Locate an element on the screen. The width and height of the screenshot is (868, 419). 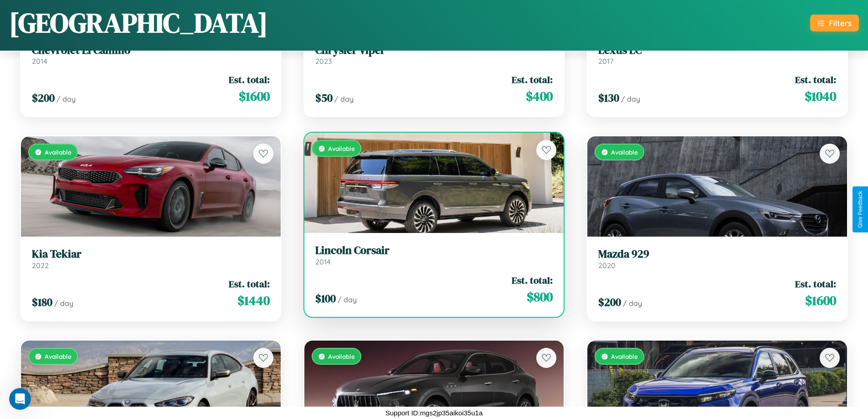
a: Lexus LC2017 is located at coordinates (717, 55).